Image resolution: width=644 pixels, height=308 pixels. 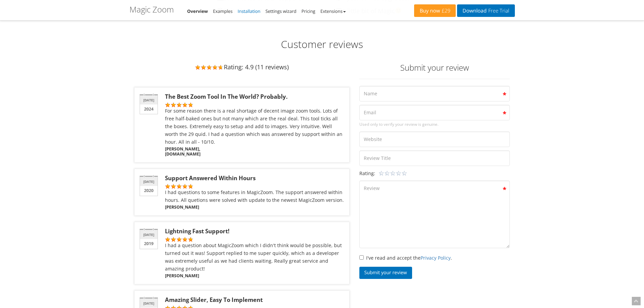 I want to click on label: Rating:, so click(x=367, y=173).